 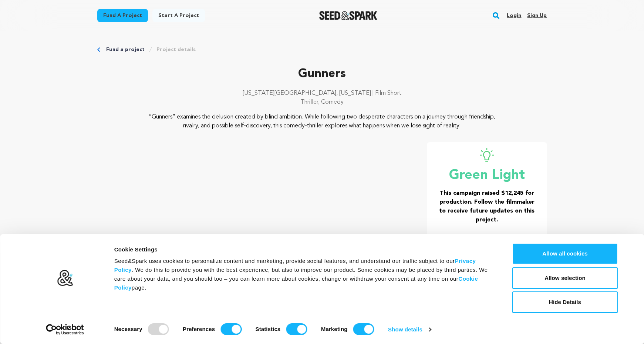 What do you see at coordinates (305, 274) in the screenshot?
I see `div: Seed&Spark uses cookies to personalize content and marketing, provide social features, and unders...` at bounding box center [305, 274].